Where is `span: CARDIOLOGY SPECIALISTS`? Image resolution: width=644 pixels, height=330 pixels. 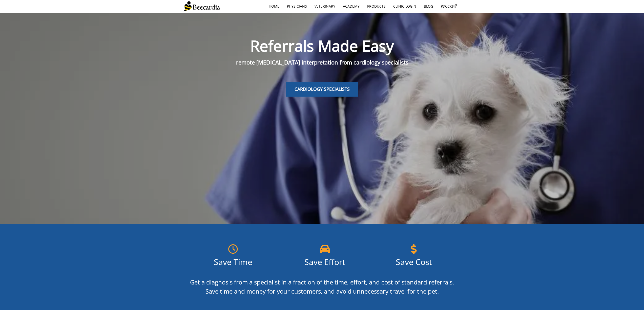 span: CARDIOLOGY SPECIALISTS is located at coordinates (322, 89).